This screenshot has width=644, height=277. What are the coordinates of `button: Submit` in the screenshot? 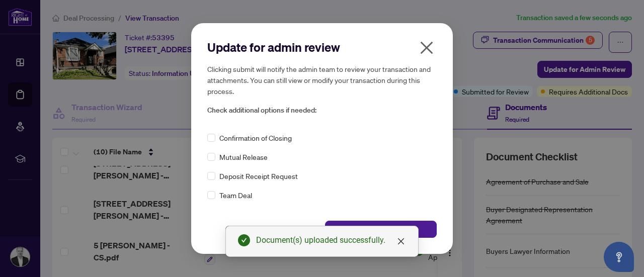 It's located at (381, 229).